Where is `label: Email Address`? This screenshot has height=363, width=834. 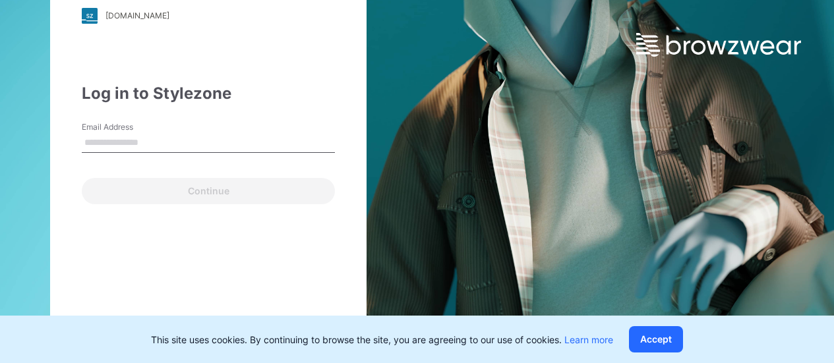 label: Email Address is located at coordinates (128, 127).